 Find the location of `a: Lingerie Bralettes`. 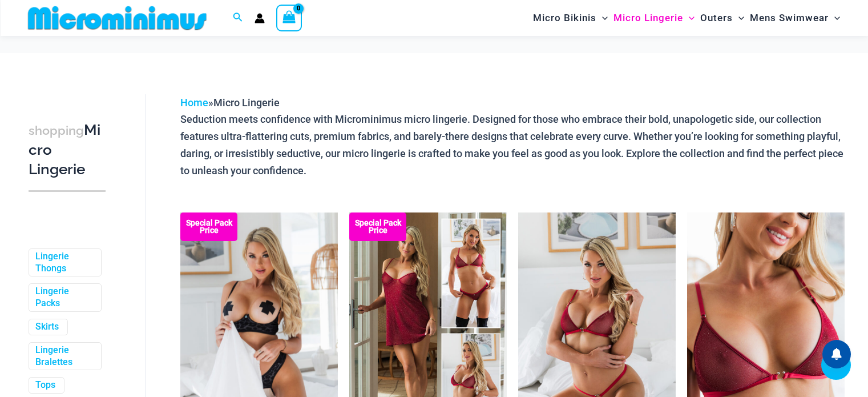

a: Lingerie Bralettes is located at coordinates (64, 356).